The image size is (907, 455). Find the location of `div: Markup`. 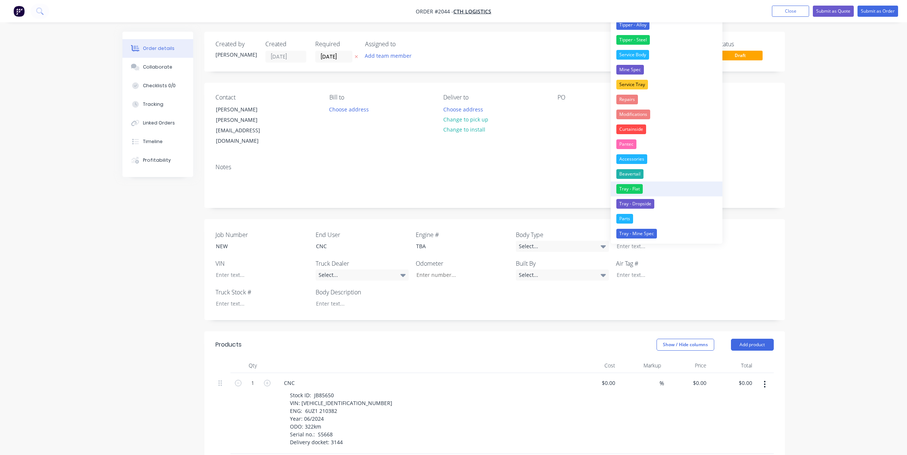

div: Markup is located at coordinates (641, 365).